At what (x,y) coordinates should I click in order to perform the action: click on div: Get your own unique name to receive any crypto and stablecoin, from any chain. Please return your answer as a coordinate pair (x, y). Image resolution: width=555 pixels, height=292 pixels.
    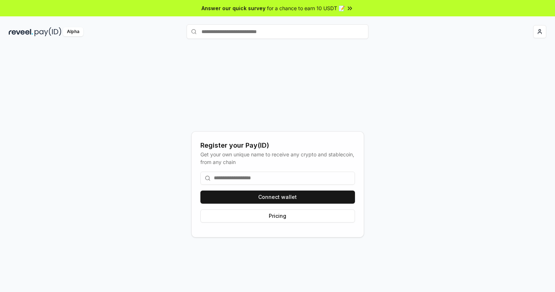
    Looking at the image, I should click on (278, 158).